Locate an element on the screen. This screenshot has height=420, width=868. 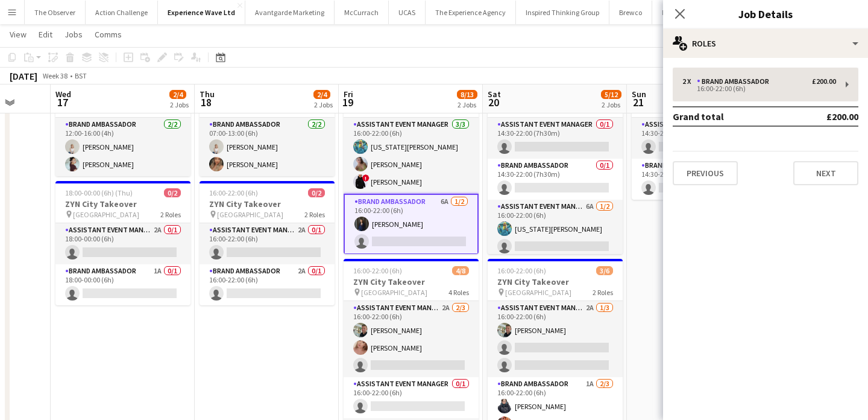
button: Brewco is located at coordinates (630, 12).